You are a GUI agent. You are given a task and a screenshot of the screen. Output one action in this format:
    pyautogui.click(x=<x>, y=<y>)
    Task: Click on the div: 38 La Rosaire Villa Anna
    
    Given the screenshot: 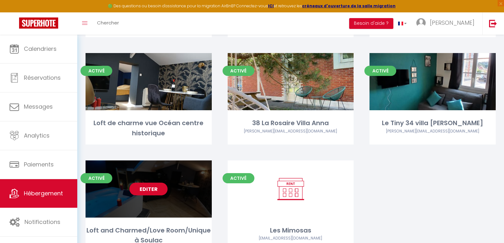 What is the action you would take?
    pyautogui.click(x=291, y=123)
    